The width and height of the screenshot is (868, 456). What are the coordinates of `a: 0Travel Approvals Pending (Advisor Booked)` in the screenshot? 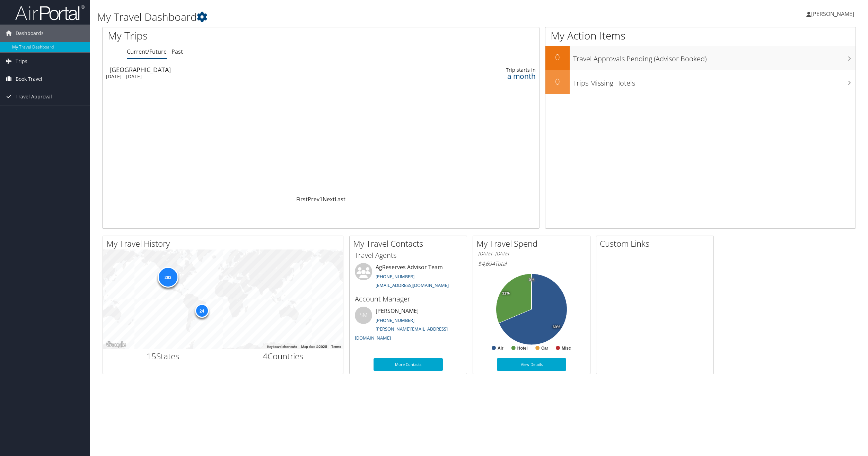 It's located at (701, 58).